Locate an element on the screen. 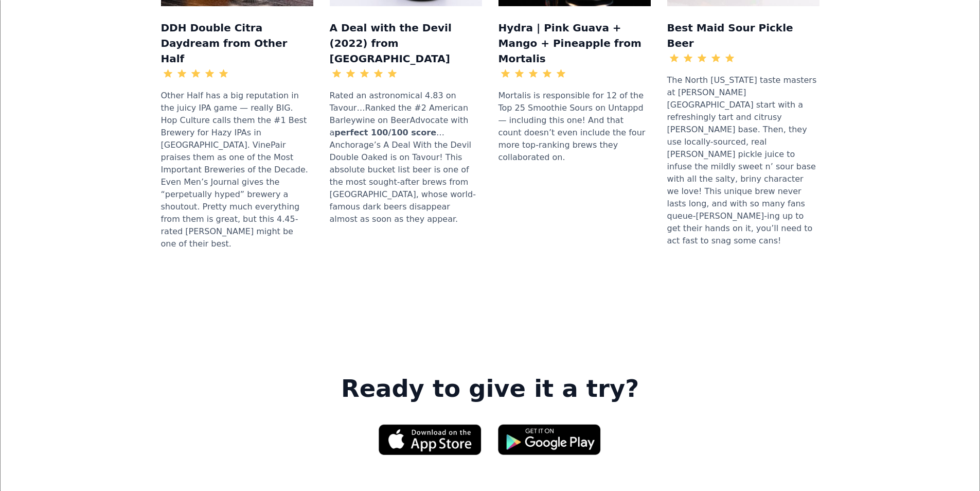 The width and height of the screenshot is (980, 491). h3: DDH Double Citra Daydream from Other Half is located at coordinates (237, 42).